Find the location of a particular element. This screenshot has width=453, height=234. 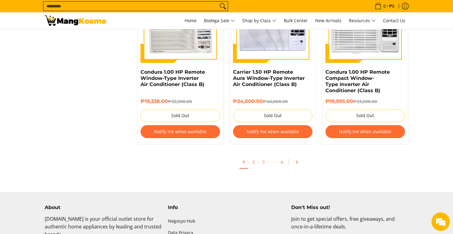

h6: ₱24,000.00 is located at coordinates (273, 101).